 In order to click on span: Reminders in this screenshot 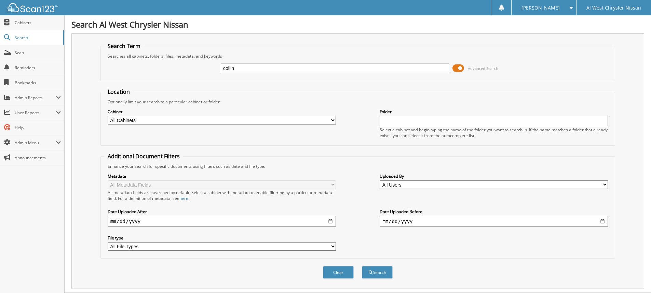, I will do `click(38, 68)`.